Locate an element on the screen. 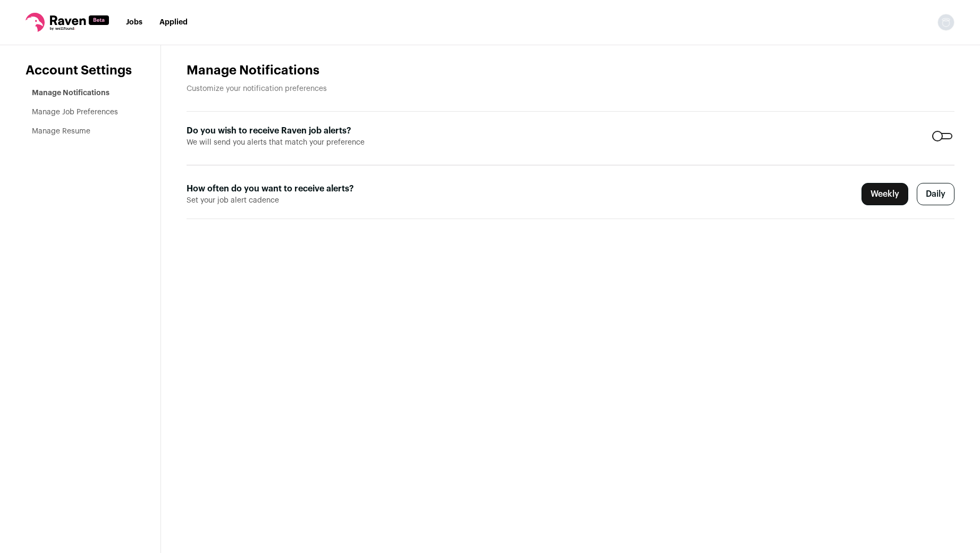 This screenshot has width=980, height=553. a: Manage Notifications is located at coordinates (71, 93).